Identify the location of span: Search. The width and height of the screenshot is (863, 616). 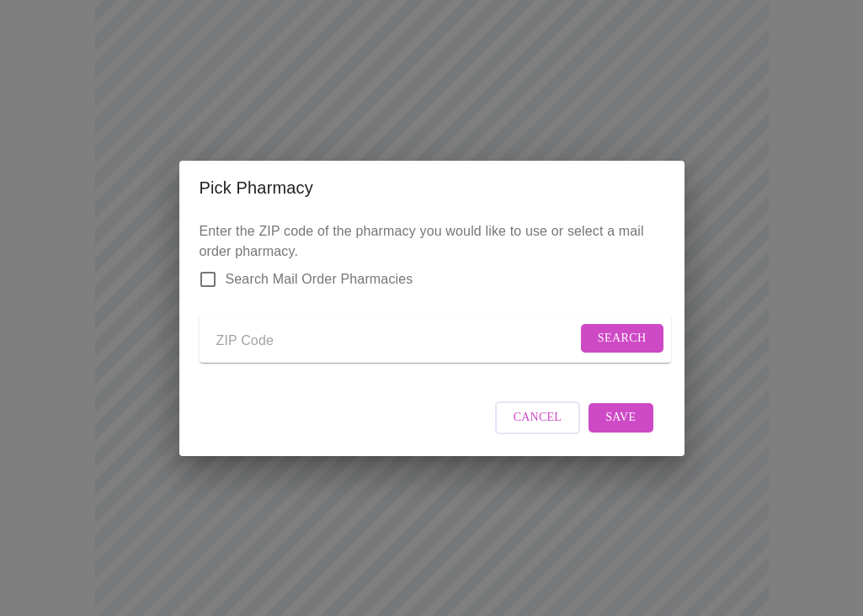
(622, 339).